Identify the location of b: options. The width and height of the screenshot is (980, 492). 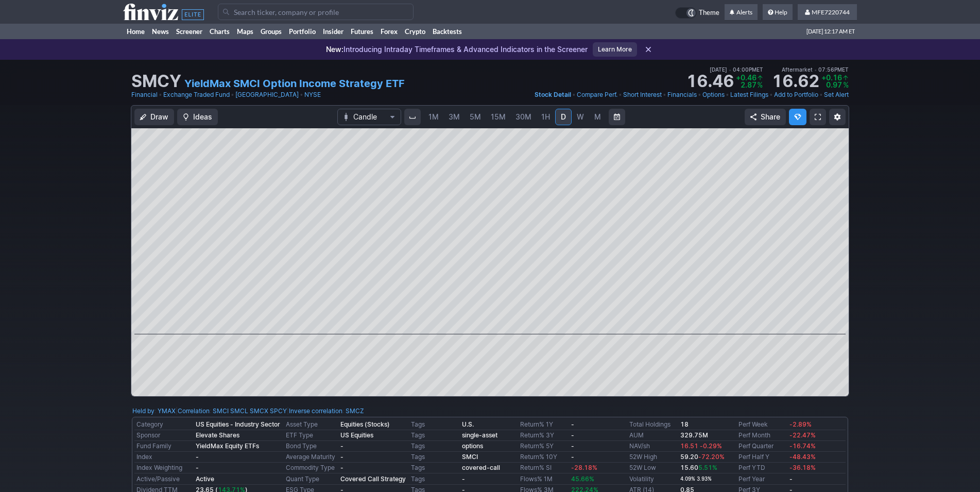
(472, 446).